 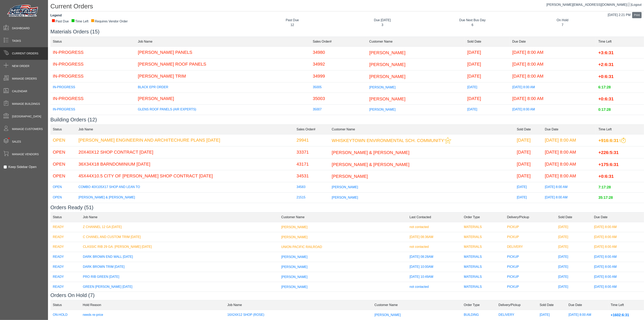 I want to click on td: 34801, so click(x=311, y=208).